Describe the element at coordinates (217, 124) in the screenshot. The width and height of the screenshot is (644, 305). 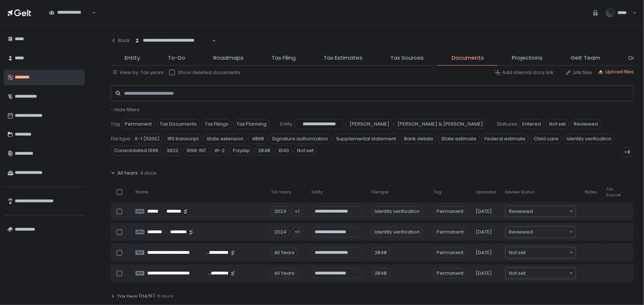
I see `span: Tax Filings` at that location.